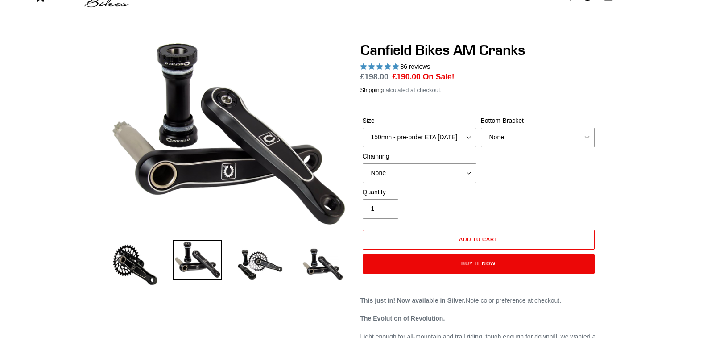 The height and width of the screenshot is (338, 707). What do you see at coordinates (419, 120) in the screenshot?
I see `label: Size` at bounding box center [419, 120].